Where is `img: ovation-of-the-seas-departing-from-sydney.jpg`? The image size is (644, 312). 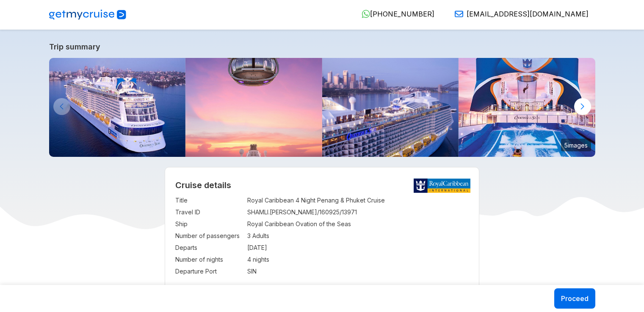 img: ovation-of-the-seas-departing-from-sydney.jpg is located at coordinates (391, 107).